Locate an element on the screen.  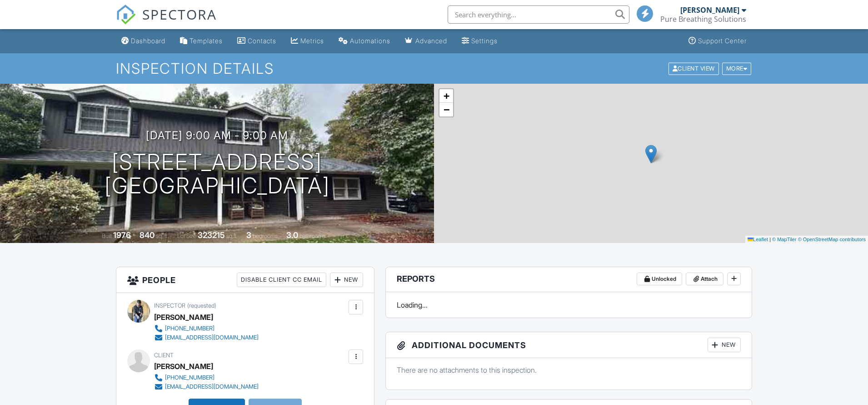
h3: People is located at coordinates (245, 280).